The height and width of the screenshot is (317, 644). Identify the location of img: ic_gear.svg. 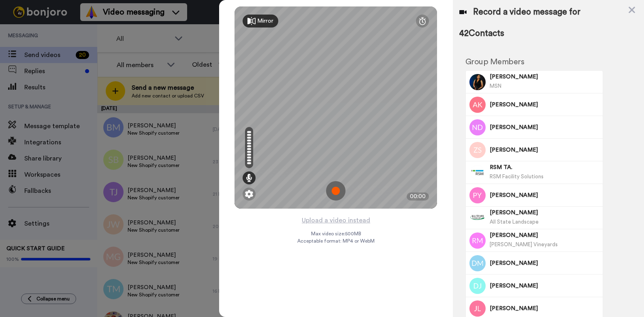
(249, 194).